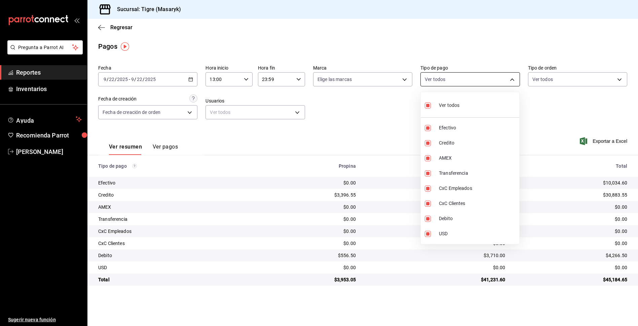  What do you see at coordinates (125, 46) in the screenshot?
I see `img: Tooltip marker` at bounding box center [125, 46].